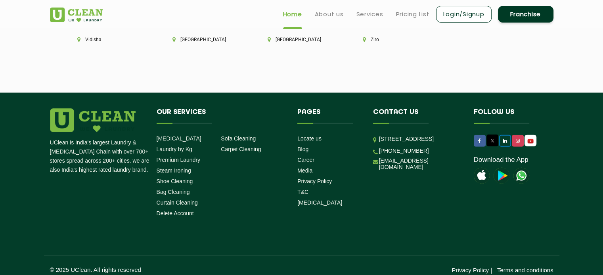 The image size is (603, 275). I want to click on a: Terms and conditions, so click(525, 270).